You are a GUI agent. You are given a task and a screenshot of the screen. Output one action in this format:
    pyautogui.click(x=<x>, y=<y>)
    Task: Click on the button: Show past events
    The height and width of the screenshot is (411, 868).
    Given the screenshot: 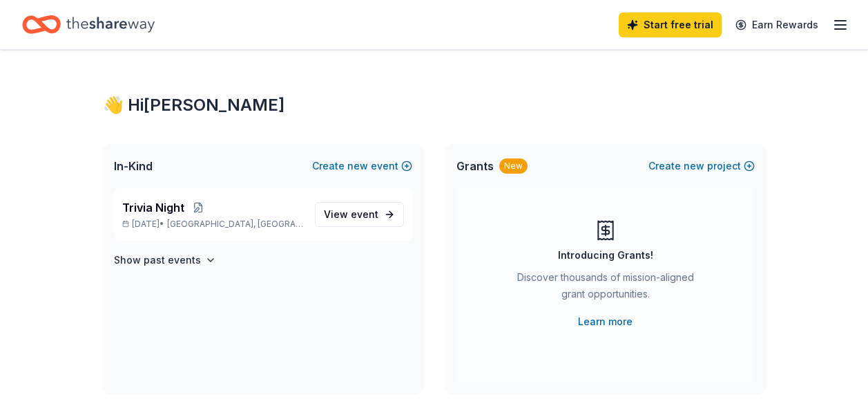 What is the action you would take?
    pyautogui.click(x=165, y=260)
    